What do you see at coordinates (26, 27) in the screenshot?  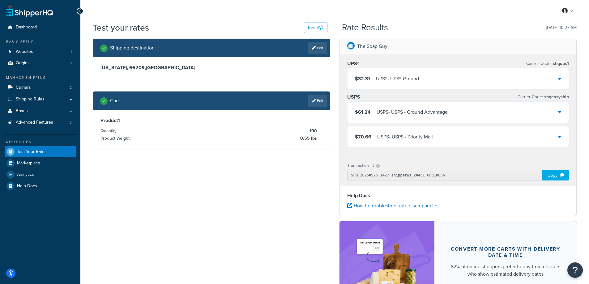 I see `span: Dashboard` at bounding box center [26, 27].